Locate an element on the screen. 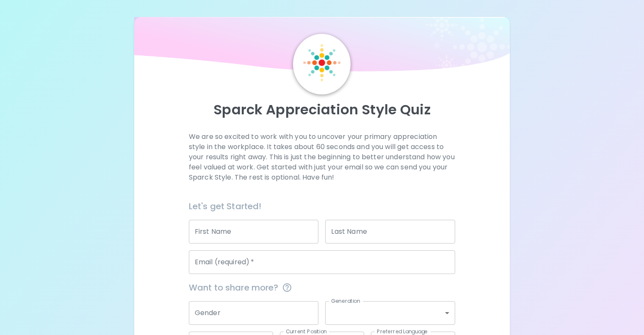 This screenshot has width=644, height=335. span: Want to share more? is located at coordinates (322, 287).